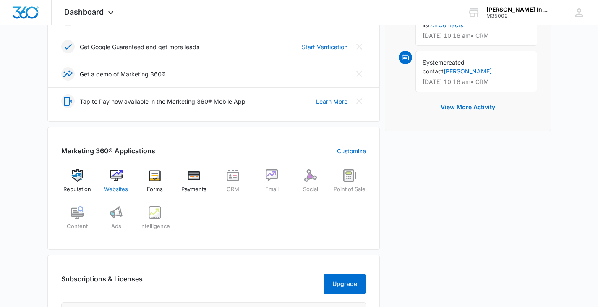 The width and height of the screenshot is (598, 307). I want to click on div: account name, so click(517, 10).